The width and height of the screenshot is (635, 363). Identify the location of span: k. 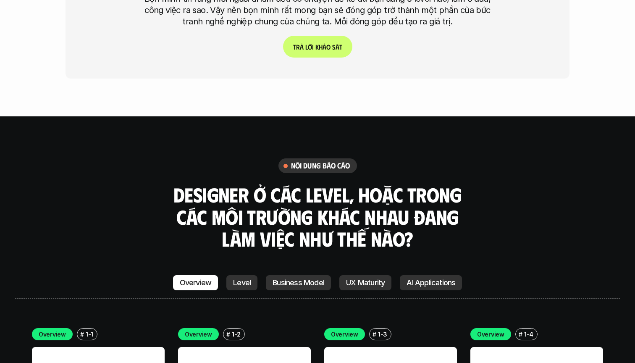
(317, 47).